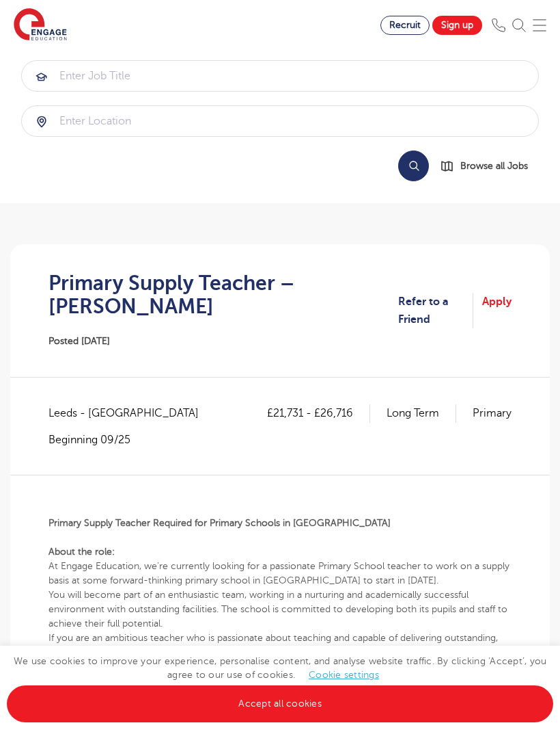  I want to click on img: Phone, so click(499, 25).